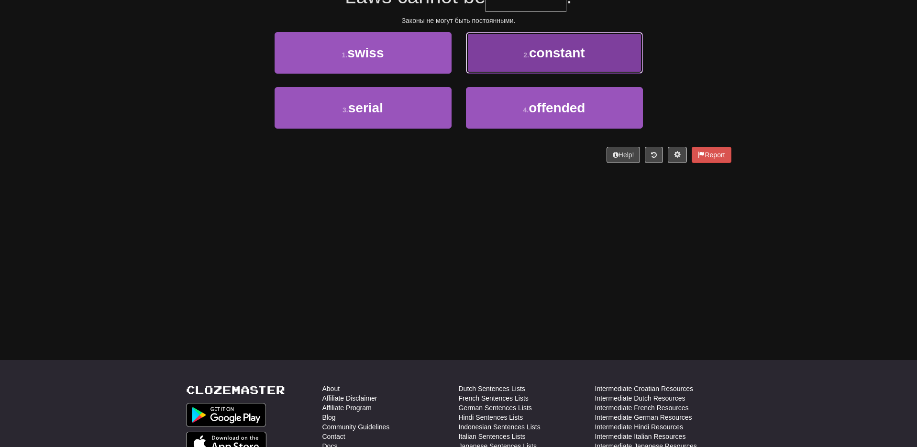 The height and width of the screenshot is (447, 917). Describe the element at coordinates (363, 108) in the screenshot. I see `button: 3.serial` at that location.